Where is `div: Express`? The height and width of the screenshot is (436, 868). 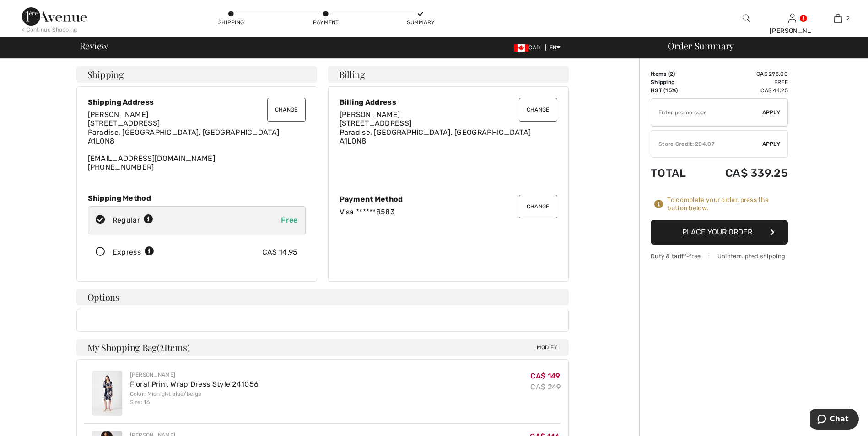 div: Express is located at coordinates (133, 252).